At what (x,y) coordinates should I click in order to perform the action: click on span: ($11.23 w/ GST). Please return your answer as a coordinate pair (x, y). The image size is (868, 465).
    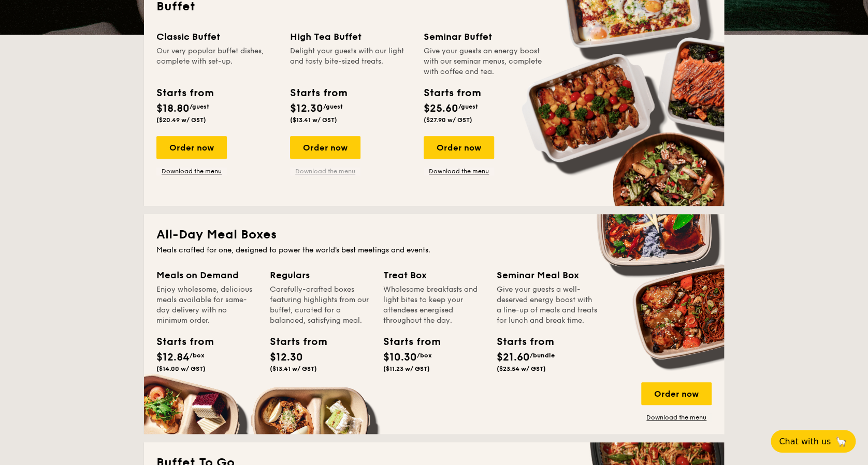
    Looking at the image, I should click on (407, 368).